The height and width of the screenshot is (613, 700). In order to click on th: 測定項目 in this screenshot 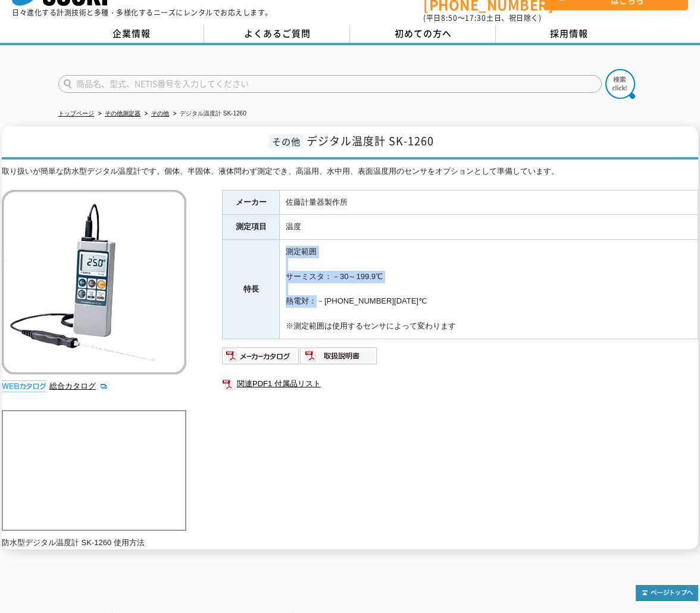, I will do `click(251, 228)`.